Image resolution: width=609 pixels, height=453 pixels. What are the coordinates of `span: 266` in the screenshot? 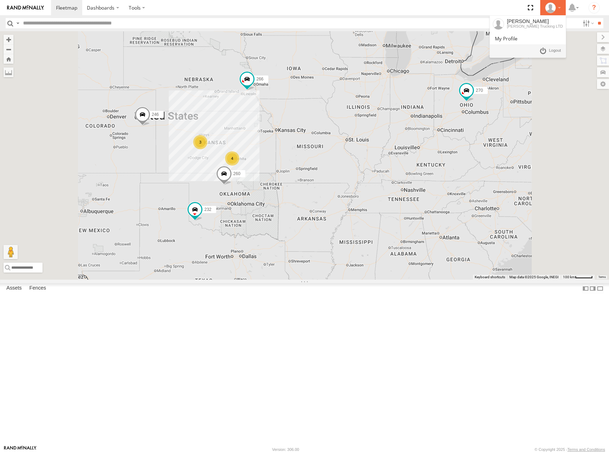 It's located at (260, 79).